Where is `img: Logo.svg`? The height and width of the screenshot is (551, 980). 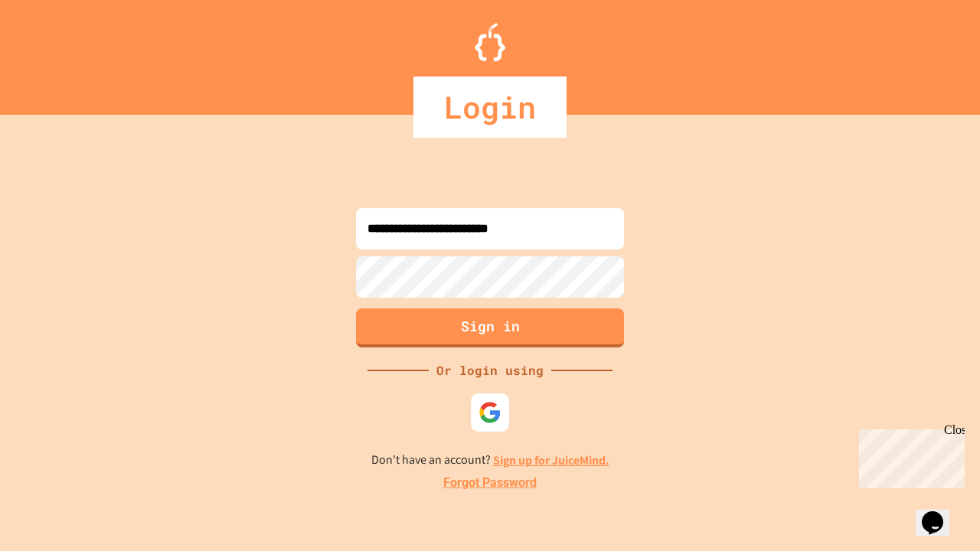 img: Logo.svg is located at coordinates (490, 42).